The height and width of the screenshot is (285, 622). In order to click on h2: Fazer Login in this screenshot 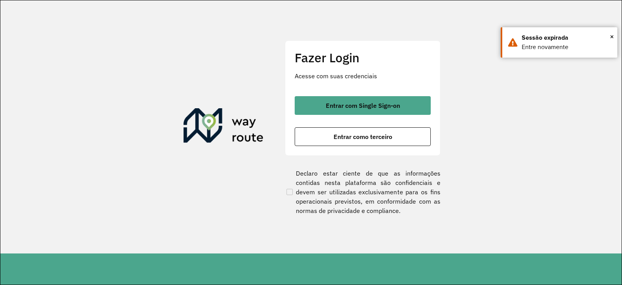, I will do `click(363, 58)`.